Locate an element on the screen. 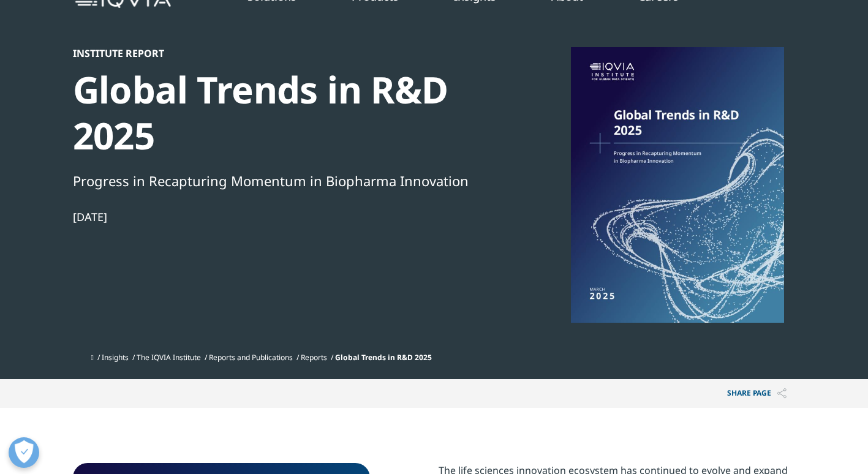  div: Global Trends in R&D 2025 is located at coordinates (283, 112).